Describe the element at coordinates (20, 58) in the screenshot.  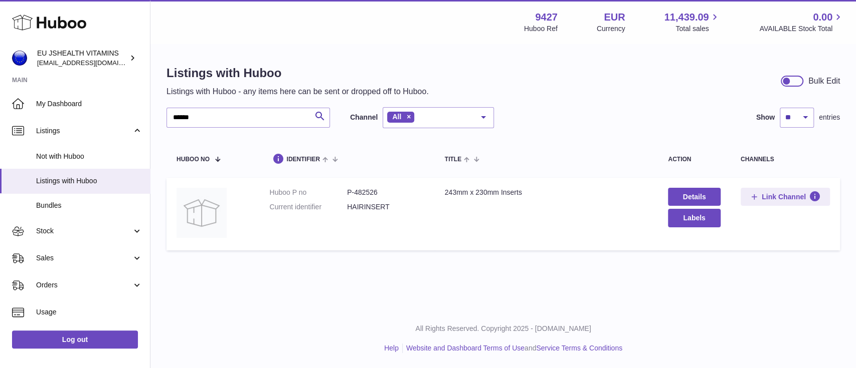
I see `img: internalAdmin-9427@internal.huboo.com` at that location.